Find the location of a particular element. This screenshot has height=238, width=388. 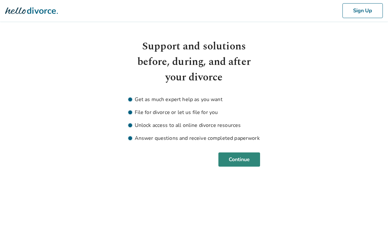

li: Unlock access to all online divorce resources is located at coordinates (194, 125).